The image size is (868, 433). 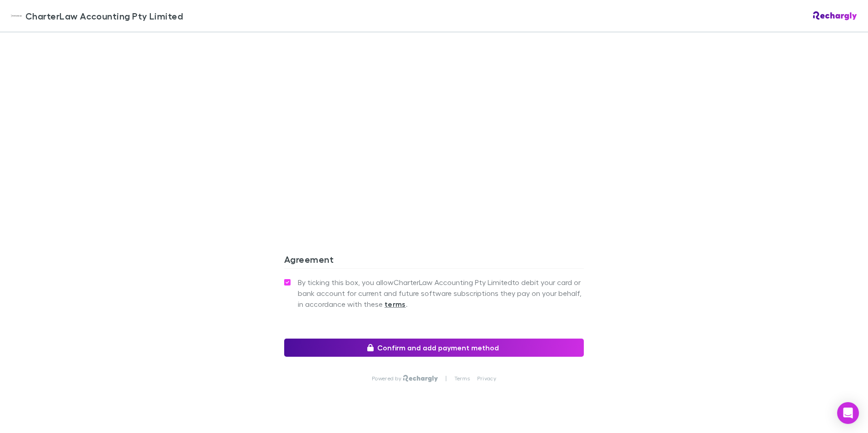 What do you see at coordinates (463, 379) in the screenshot?
I see `a: Terms` at bounding box center [463, 379].